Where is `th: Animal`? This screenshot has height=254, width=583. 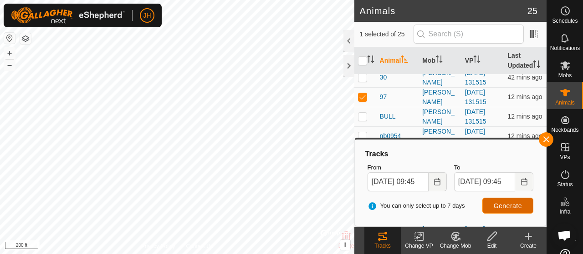 th: Animal is located at coordinates (397, 61).